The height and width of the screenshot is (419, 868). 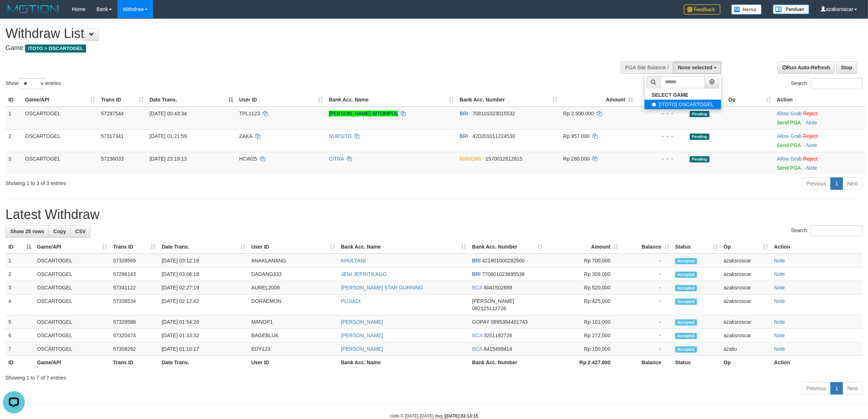 I want to click on th: Bank Acc. Number, so click(x=507, y=362).